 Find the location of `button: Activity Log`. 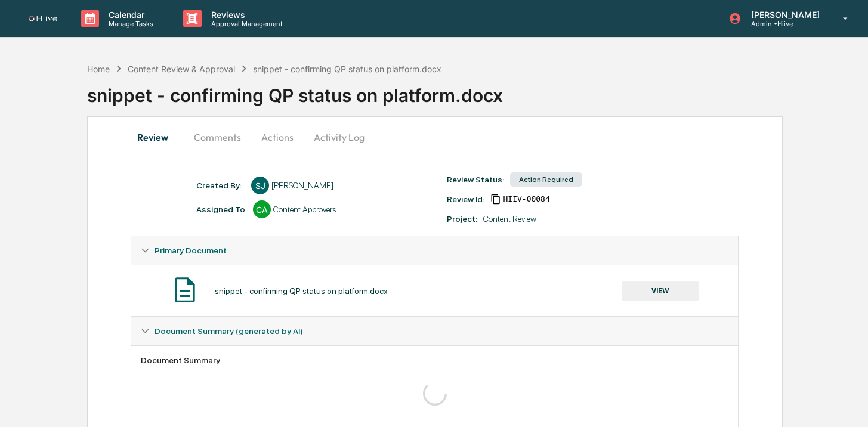

button: Activity Log is located at coordinates (339, 137).